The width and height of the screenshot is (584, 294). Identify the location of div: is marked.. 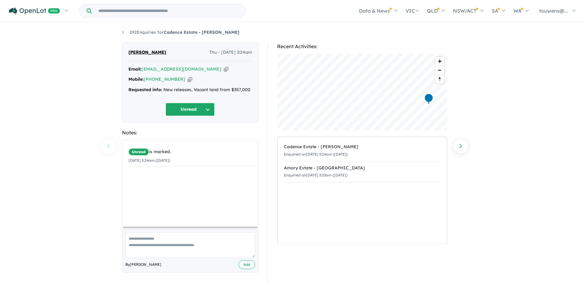
(192, 152).